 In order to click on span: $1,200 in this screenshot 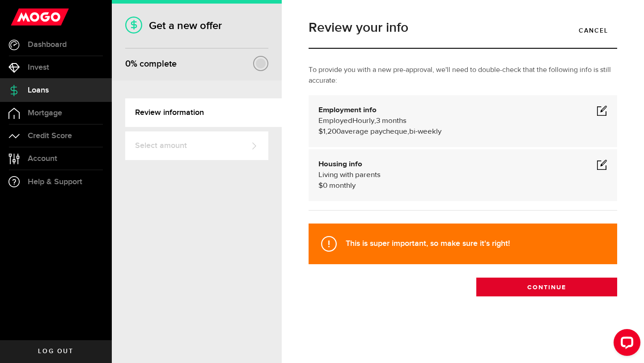, I will do `click(330, 132)`.